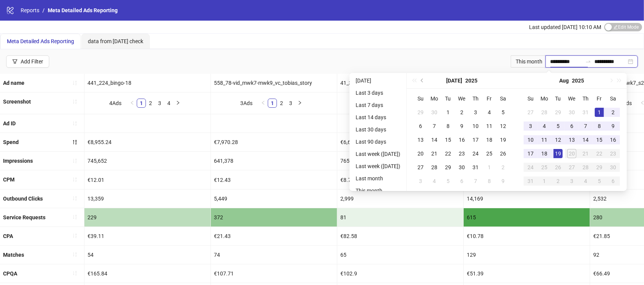  I want to click on td: 2025-07-02, so click(462, 112).